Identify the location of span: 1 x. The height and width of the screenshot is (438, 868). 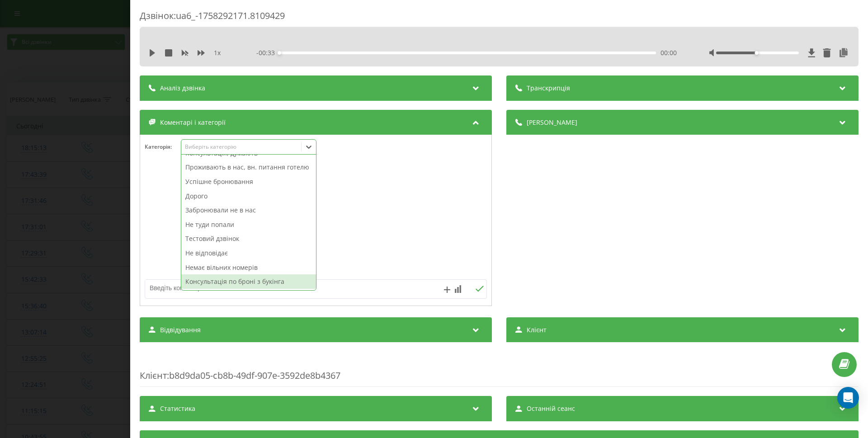
(217, 53).